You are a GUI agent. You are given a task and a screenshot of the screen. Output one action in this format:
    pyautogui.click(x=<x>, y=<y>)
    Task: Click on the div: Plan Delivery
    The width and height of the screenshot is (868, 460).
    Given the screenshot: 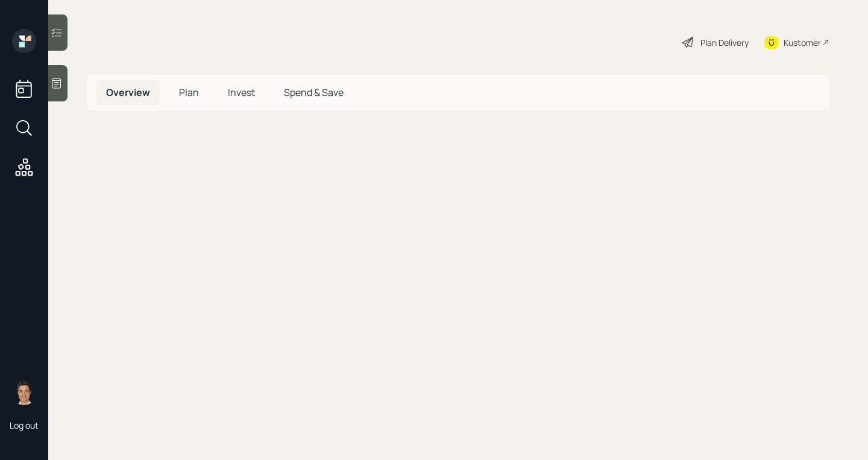 What is the action you would take?
    pyautogui.click(x=725, y=42)
    